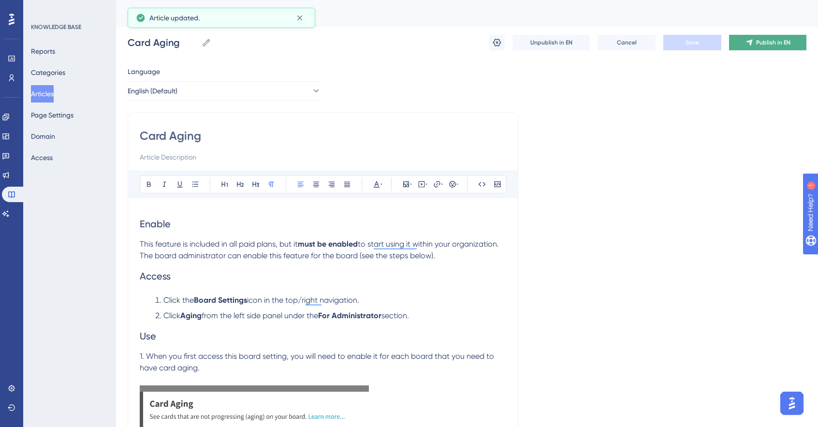 The image size is (818, 427). Describe the element at coordinates (155, 276) in the screenshot. I see `span: Access` at that location.